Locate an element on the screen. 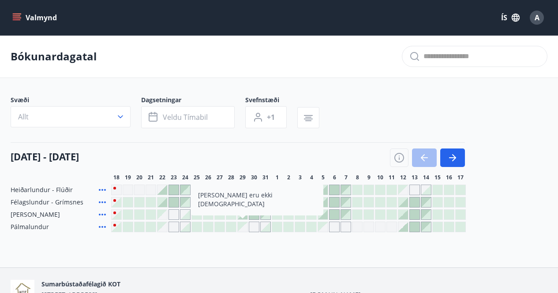 The height and width of the screenshot is (293, 558). span: 24 is located at coordinates (185, 178).